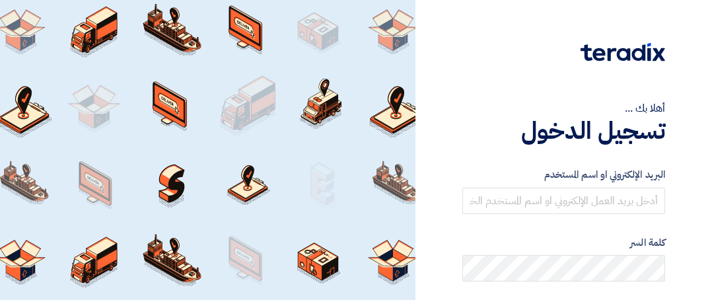  I want to click on label: كلمة السر, so click(564, 243).